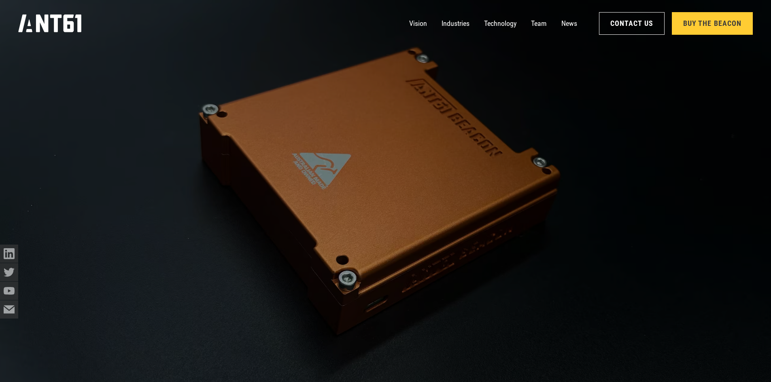 Image resolution: width=771 pixels, height=382 pixels. Describe the element at coordinates (418, 23) in the screenshot. I see `a: Vision` at that location.